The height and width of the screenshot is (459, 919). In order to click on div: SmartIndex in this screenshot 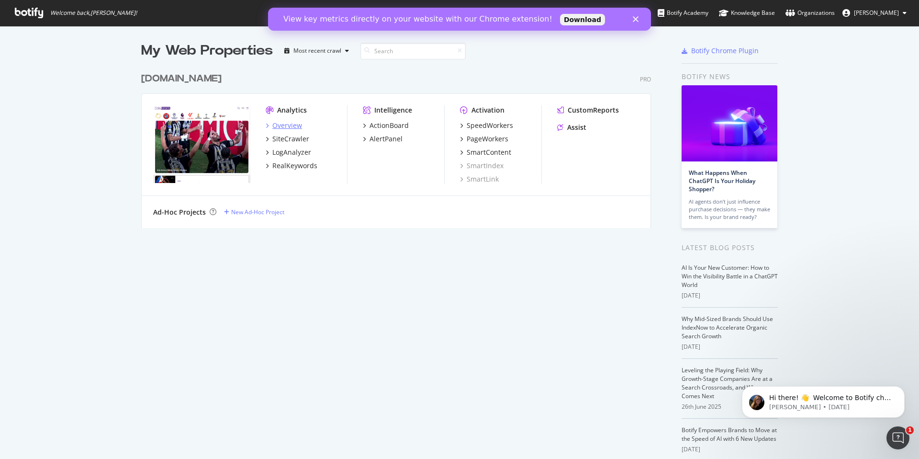, I will do `click(482, 166)`.